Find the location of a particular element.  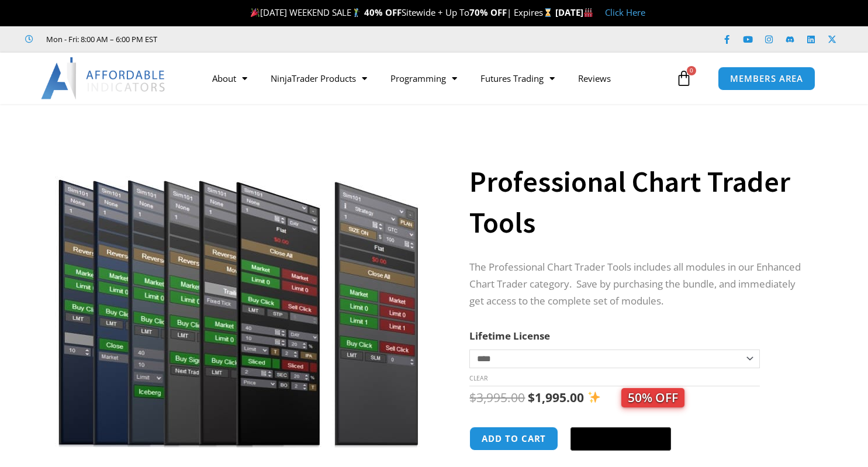

h1: Professional Chart Trader Tools is located at coordinates (640, 202).